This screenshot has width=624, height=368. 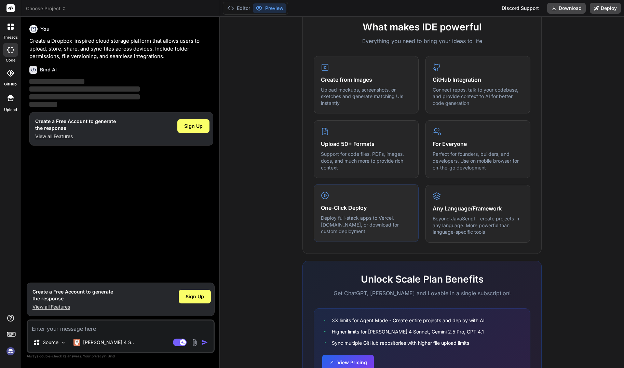 What do you see at coordinates (422, 27) in the screenshot?
I see `h2: What makes IDE powerful` at bounding box center [422, 27].